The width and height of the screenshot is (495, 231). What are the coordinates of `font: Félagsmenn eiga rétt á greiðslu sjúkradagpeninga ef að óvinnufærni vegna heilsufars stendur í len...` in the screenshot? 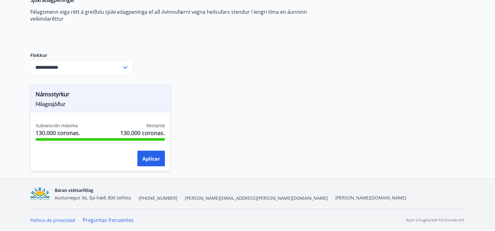 It's located at (169, 15).